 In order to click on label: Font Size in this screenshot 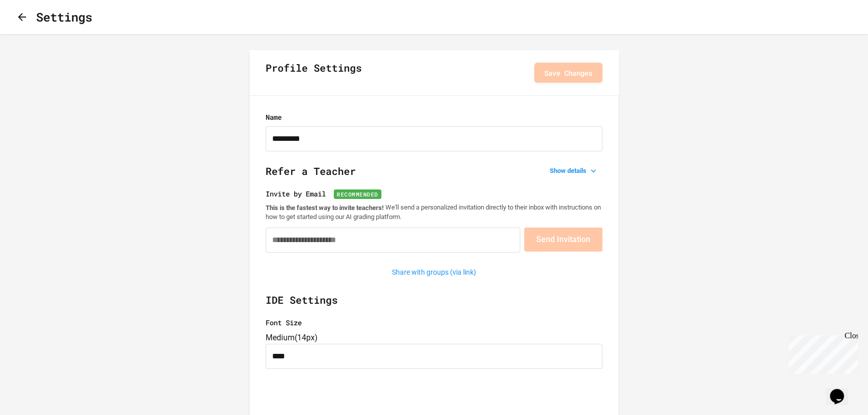, I will do `click(434, 322)`.